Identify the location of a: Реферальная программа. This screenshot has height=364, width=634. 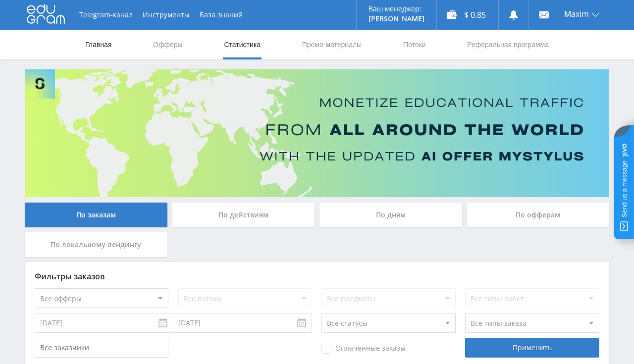
(508, 45).